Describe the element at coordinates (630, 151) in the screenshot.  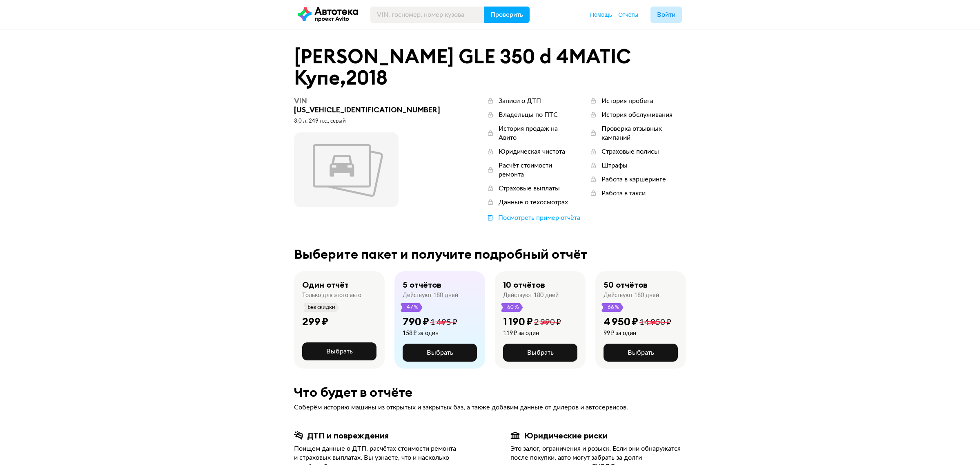
I see `div: Страховые полисы` at that location.